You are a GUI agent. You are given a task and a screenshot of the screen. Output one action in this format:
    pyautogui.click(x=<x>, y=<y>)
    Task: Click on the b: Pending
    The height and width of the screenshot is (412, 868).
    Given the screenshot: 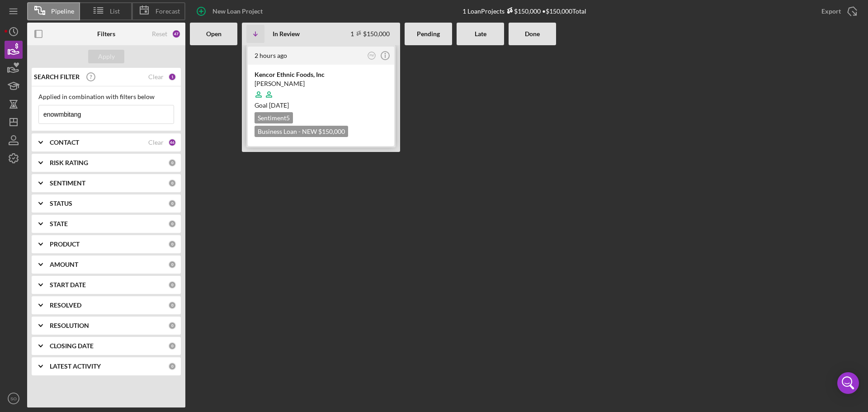 What is the action you would take?
    pyautogui.click(x=428, y=34)
    